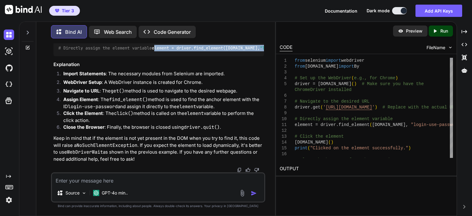  I want to click on strong: Close the Browser, so click(84, 127).